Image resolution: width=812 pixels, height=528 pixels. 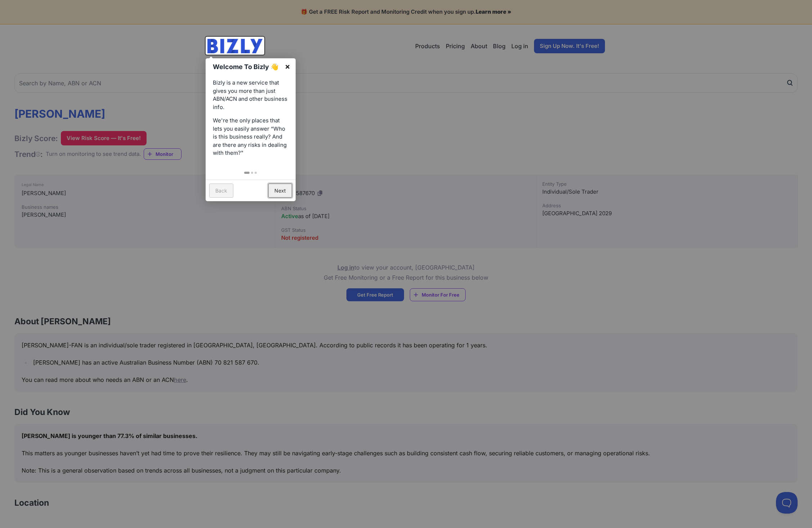 I want to click on a: Next, so click(x=280, y=190).